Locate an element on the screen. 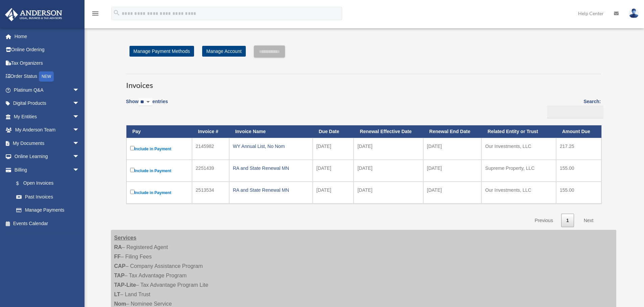 The width and height of the screenshot is (644, 307). div: WY Annual List, No Nom is located at coordinates (271, 146).